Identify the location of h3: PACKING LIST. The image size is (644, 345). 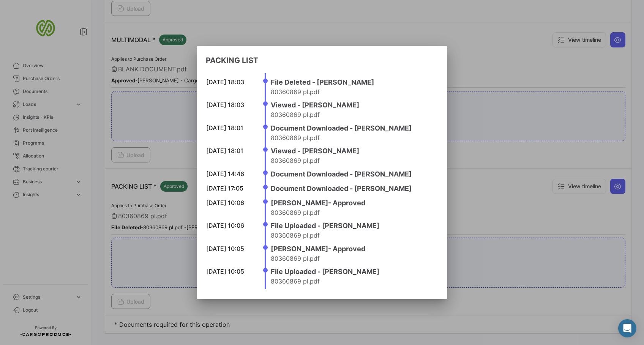
(322, 60).